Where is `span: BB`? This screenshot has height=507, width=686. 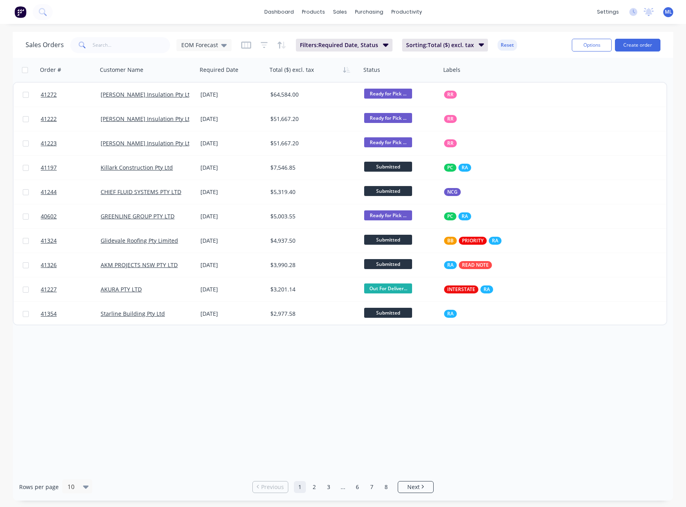 span: BB is located at coordinates (450, 241).